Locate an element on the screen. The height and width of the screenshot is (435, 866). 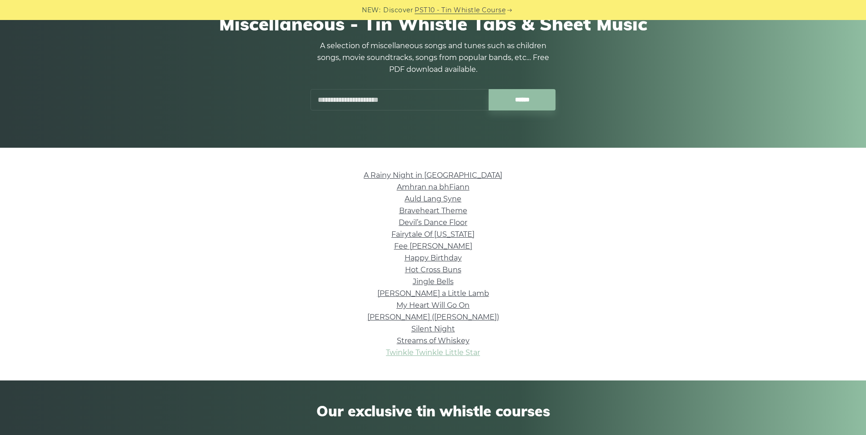
span: Our exclusive tin whistle courses is located at coordinates (433, 411).